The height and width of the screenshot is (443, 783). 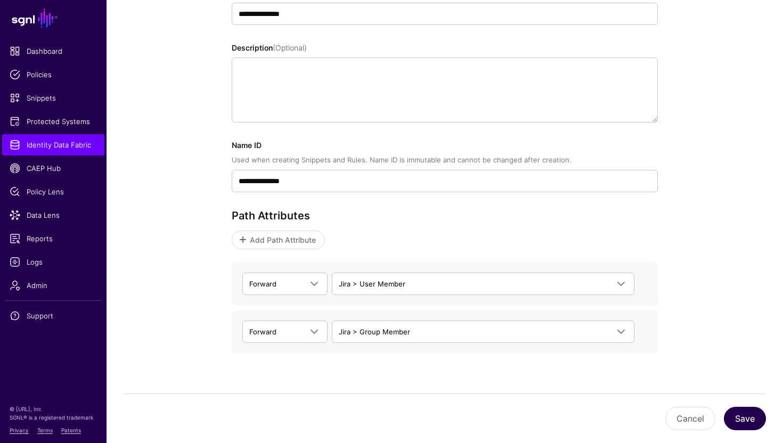 I want to click on label: Description, so click(x=269, y=47).